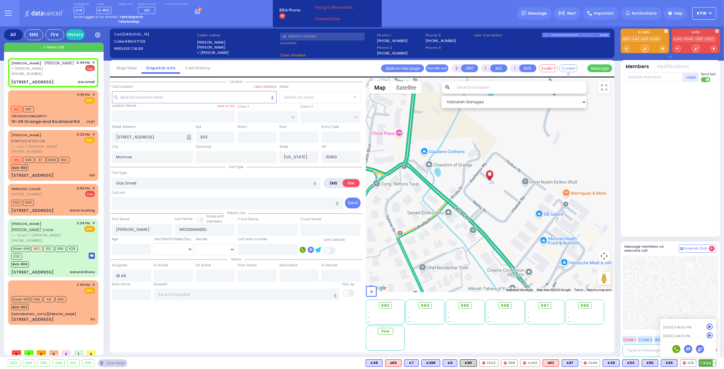 This screenshot has height=369, width=724. What do you see at coordinates (92, 256) in the screenshot?
I see `img: message-box.svg` at bounding box center [92, 256].